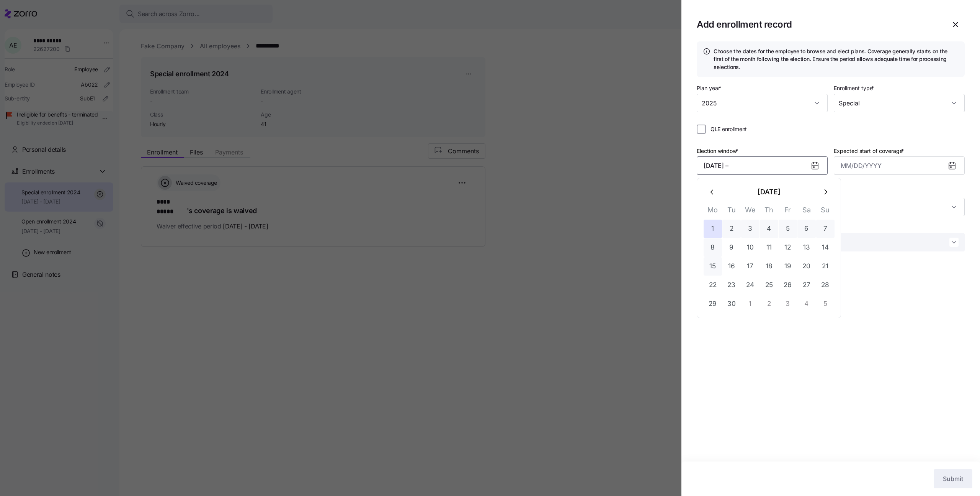 The height and width of the screenshot is (496, 980). Describe the element at coordinates (899, 166) in the screenshot. I see `input: MM/DD/YYYY` at that location.